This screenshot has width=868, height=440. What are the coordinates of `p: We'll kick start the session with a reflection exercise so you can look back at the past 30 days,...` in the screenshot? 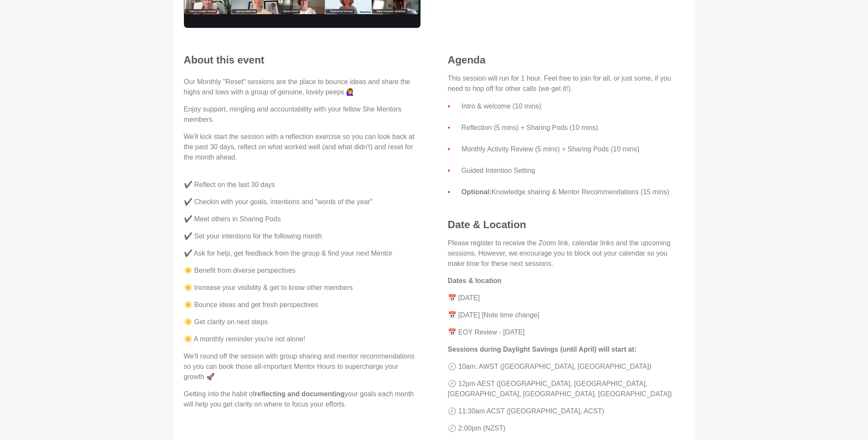 It's located at (302, 147).